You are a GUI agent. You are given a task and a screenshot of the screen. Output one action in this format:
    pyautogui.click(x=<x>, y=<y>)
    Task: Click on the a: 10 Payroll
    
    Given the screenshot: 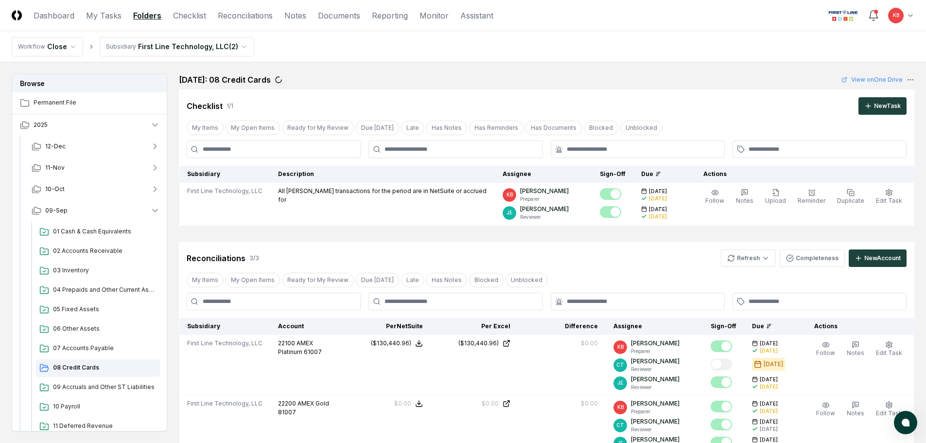 What is the action you would take?
    pyautogui.click(x=98, y=407)
    